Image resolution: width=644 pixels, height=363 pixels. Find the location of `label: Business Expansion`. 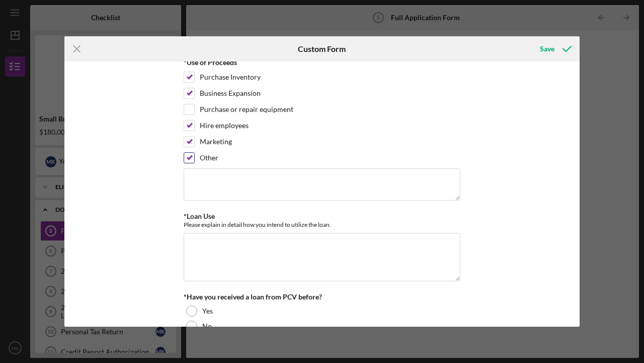

label: Business Expansion is located at coordinates (230, 94).